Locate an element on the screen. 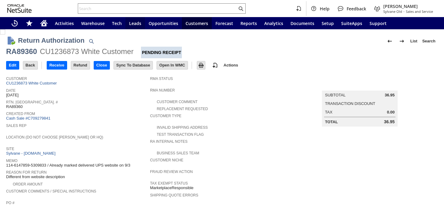 The width and height of the screenshot is (444, 205). span: Warehouse is located at coordinates (93, 23).